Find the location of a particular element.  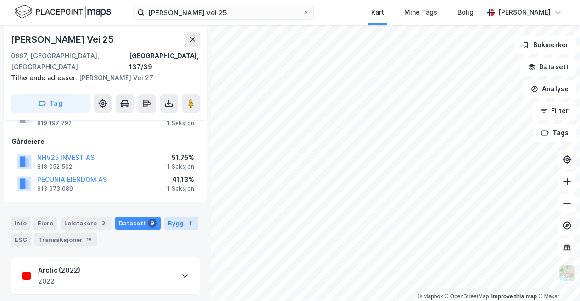

button: Datasett is located at coordinates (548, 67).